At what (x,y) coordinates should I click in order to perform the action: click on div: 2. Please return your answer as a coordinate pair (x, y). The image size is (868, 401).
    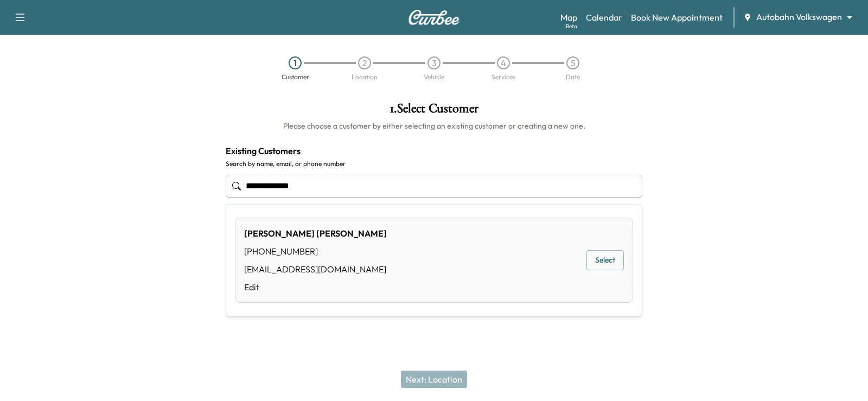
    Looking at the image, I should click on (365, 63).